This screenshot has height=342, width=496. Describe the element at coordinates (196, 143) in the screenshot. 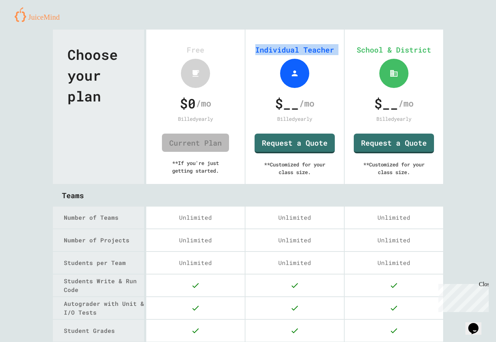

I see `a: Current Plan` at that location.